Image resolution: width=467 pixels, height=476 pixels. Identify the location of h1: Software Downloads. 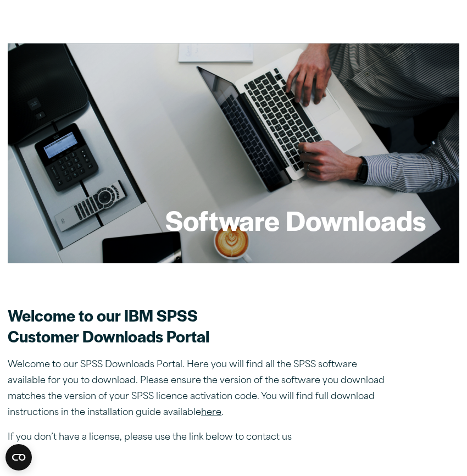
(296, 220).